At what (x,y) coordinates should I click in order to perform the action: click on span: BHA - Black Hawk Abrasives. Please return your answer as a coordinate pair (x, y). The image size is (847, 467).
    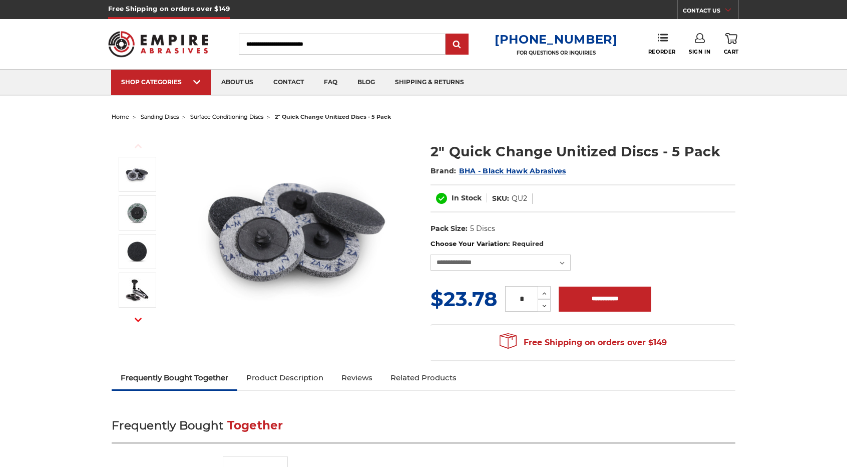
    Looking at the image, I should click on (513, 171).